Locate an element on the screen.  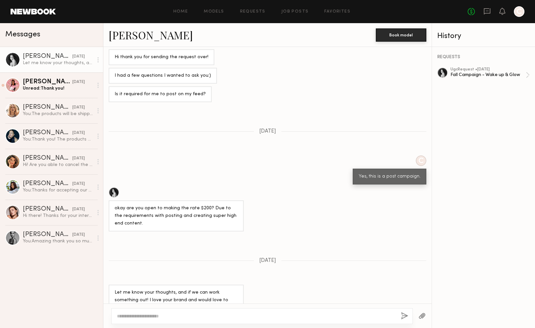
div: Unread: Thank you! is located at coordinates (58, 88).